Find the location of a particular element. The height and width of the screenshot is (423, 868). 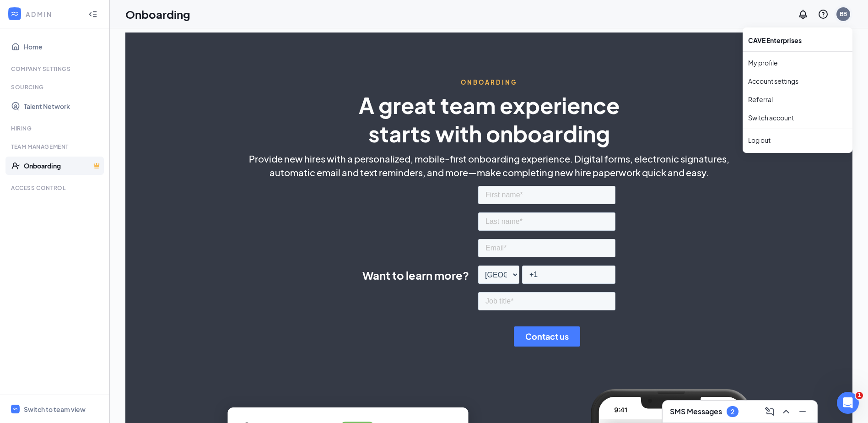

button: Minimize is located at coordinates (803, 411).